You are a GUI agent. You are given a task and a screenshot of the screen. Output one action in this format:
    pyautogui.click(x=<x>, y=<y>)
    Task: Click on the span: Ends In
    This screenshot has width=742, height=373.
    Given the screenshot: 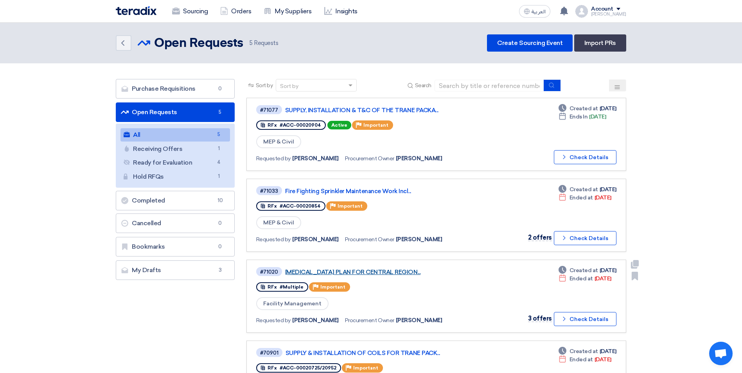 What is the action you would take?
    pyautogui.click(x=578, y=117)
    